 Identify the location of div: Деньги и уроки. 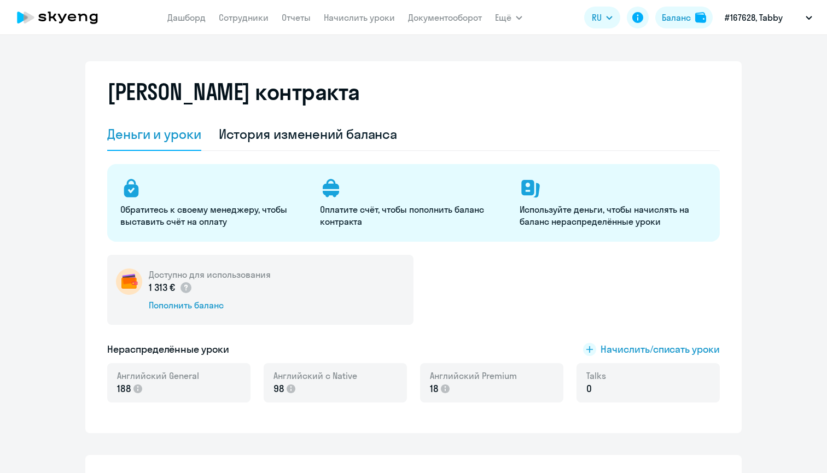
(154, 134).